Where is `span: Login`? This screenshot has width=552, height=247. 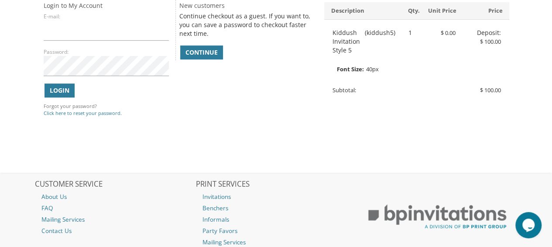
span: Login is located at coordinates (59, 90).